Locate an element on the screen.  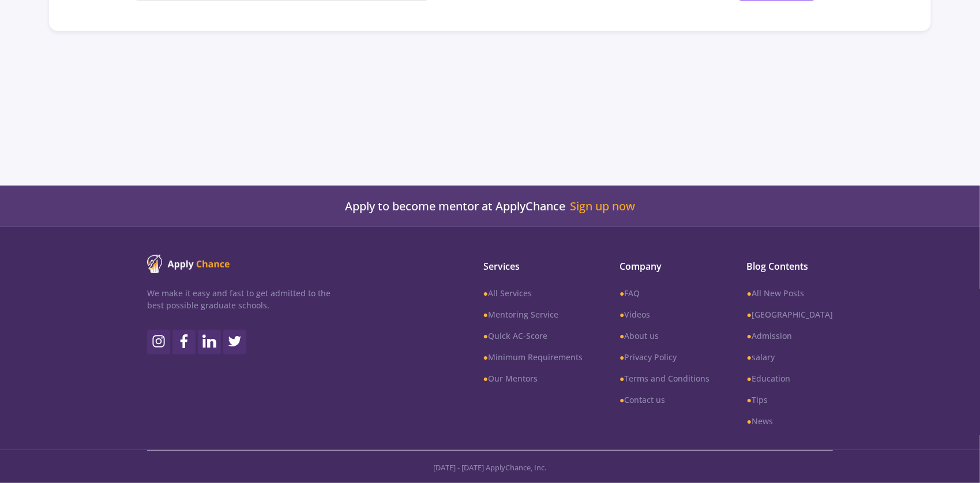
a: ●Minimum Requirements is located at coordinates (533, 357).